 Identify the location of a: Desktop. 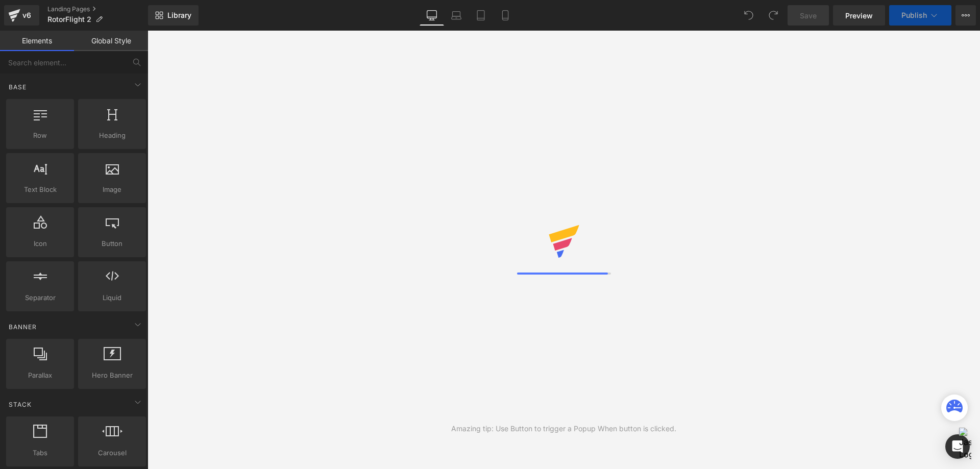
(432, 15).